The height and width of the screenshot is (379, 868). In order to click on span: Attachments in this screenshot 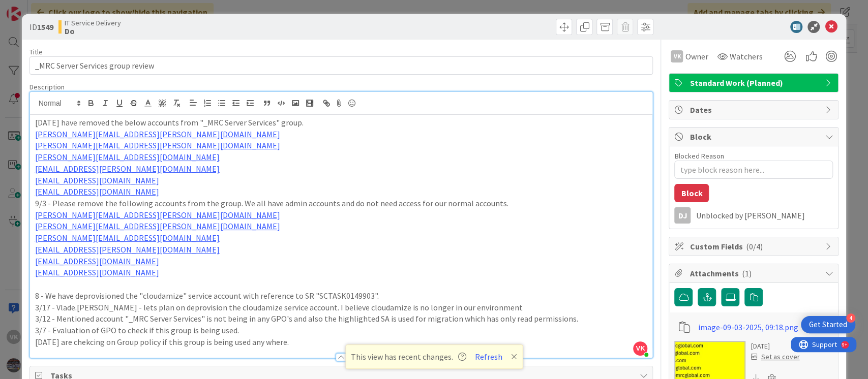, I will do `click(754, 274)`.